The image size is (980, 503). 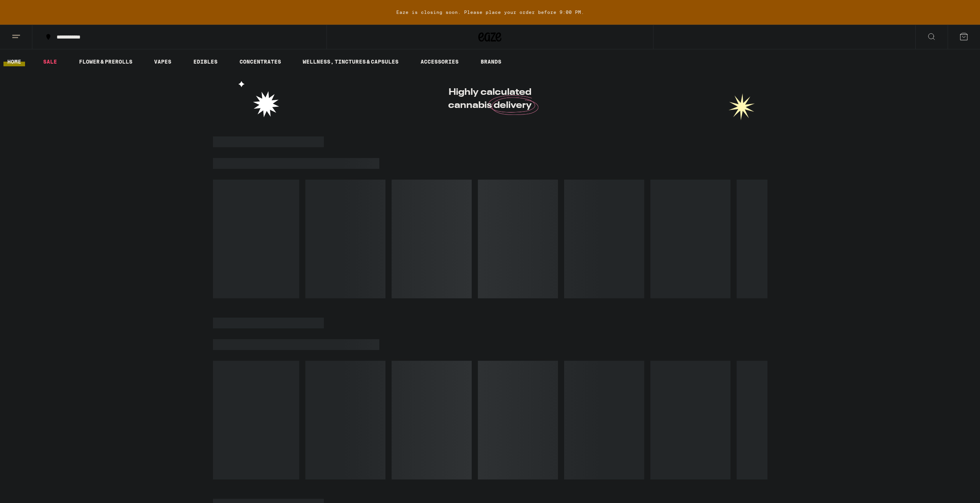 What do you see at coordinates (205, 62) in the screenshot?
I see `a: EDIBLES` at bounding box center [205, 62].